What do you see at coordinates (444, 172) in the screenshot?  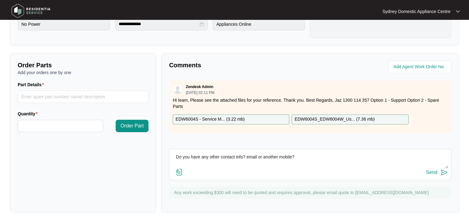 I see `img: send-icon.svg` at bounding box center [444, 172].